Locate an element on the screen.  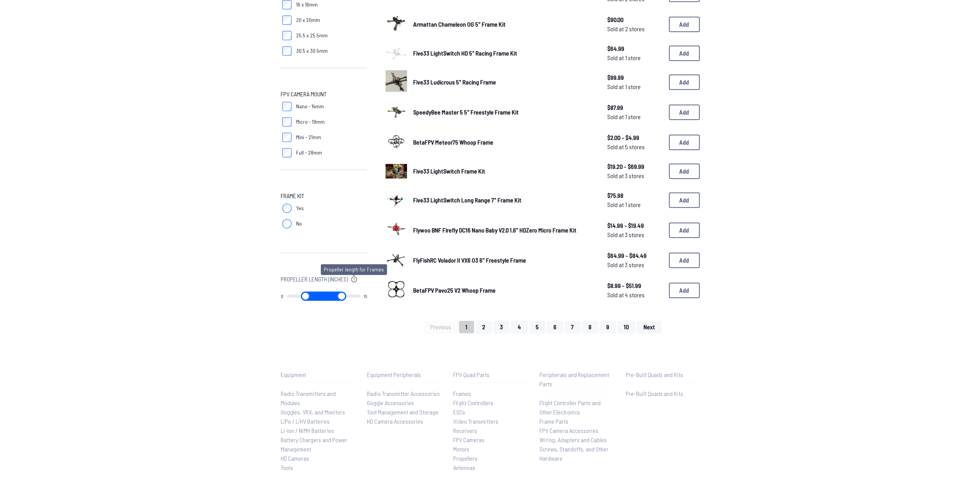
button: 3 is located at coordinates (501, 327).